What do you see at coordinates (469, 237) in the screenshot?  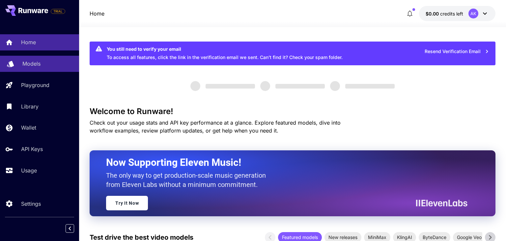 I see `span: Google Veo` at bounding box center [469, 237].